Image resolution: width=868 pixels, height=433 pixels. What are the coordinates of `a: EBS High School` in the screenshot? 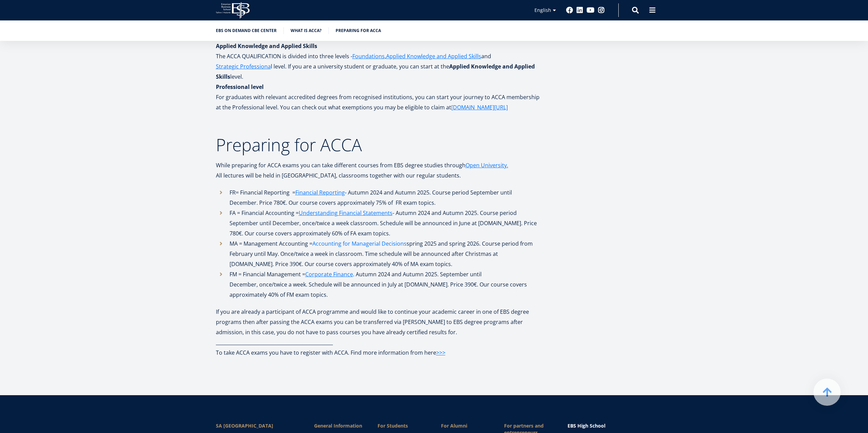 It's located at (610, 426).